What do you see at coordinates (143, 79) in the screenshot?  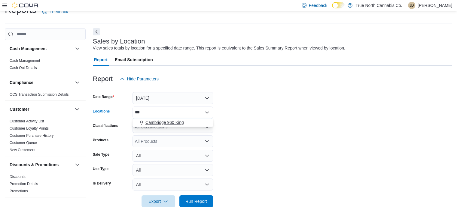 I see `span: Hide Parameters` at bounding box center [143, 79].